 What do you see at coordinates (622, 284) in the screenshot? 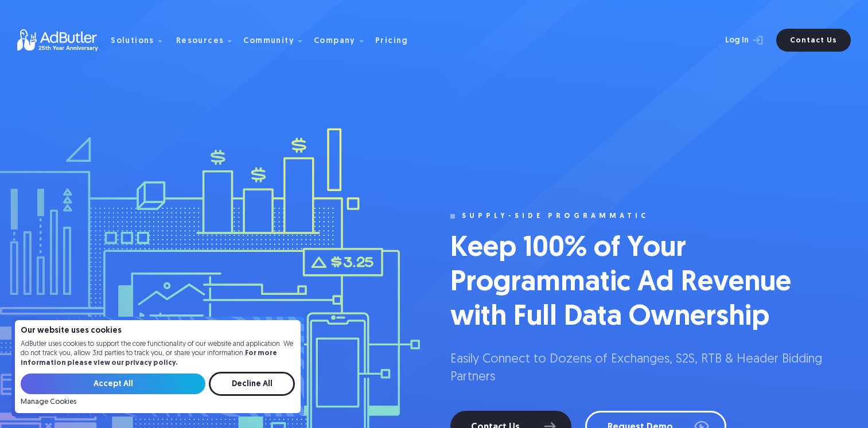
I see `h1: Keep 100% of Your Programmatic Ad Revenue with Full Data Ownership` at bounding box center [622, 284].